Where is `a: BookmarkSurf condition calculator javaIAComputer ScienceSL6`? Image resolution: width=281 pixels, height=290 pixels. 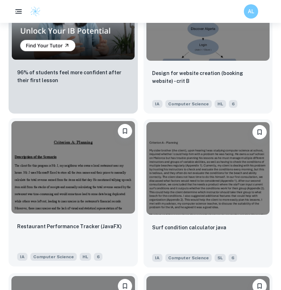
a: BookmarkSurf condition calculator javaIAComputer ScienceSL6 is located at coordinates (208, 193).